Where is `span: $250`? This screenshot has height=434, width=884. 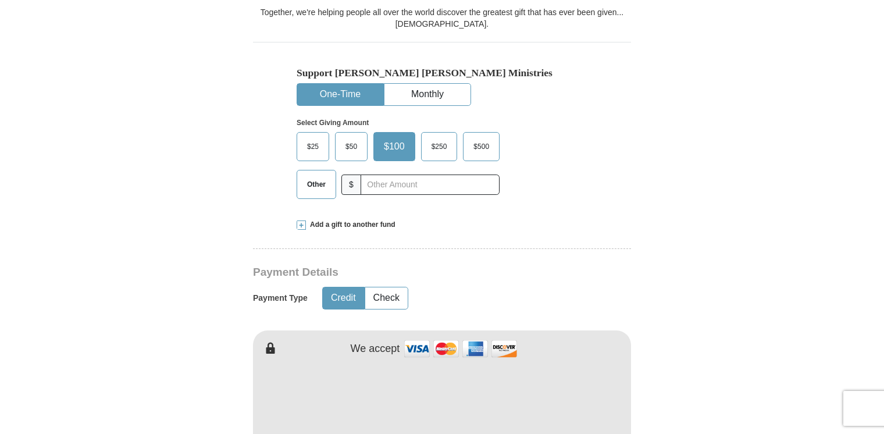
span: $250 is located at coordinates (439, 146).